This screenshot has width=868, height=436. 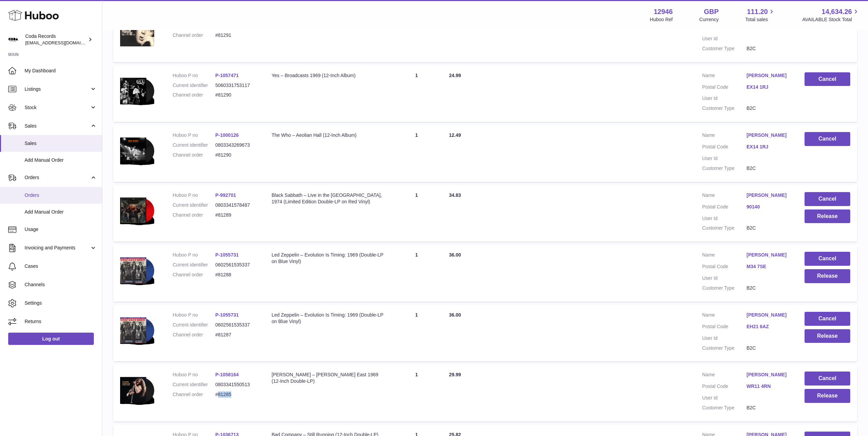 I want to click on span: My Dashboard, so click(x=61, y=71).